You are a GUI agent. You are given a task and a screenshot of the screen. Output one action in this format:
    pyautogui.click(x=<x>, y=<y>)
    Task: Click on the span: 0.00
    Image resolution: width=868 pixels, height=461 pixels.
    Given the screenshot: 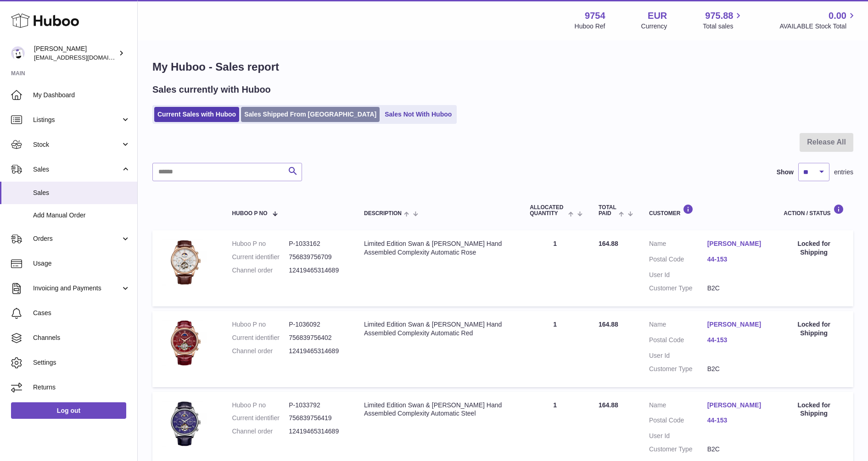 What is the action you would take?
    pyautogui.click(x=837, y=16)
    